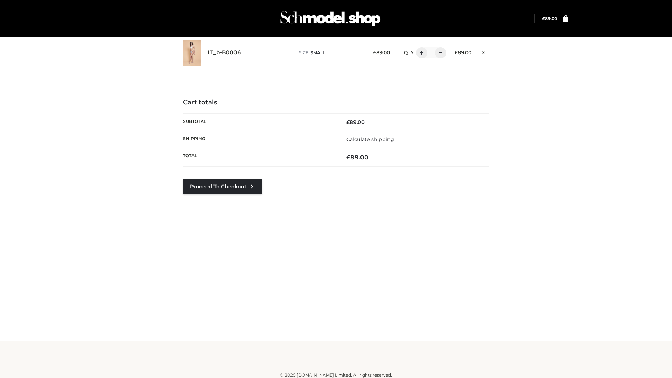 This screenshot has width=672, height=378. I want to click on a: Remove this item, so click(484, 52).